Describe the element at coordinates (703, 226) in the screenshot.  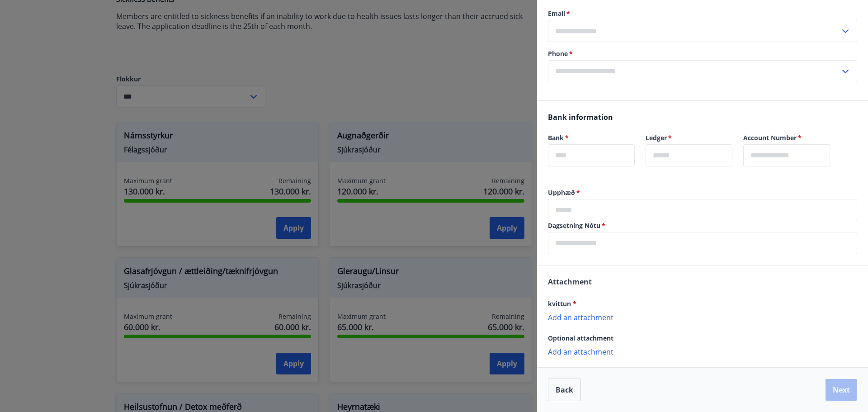
I see `label: Dagsetning Nótu` at that location.